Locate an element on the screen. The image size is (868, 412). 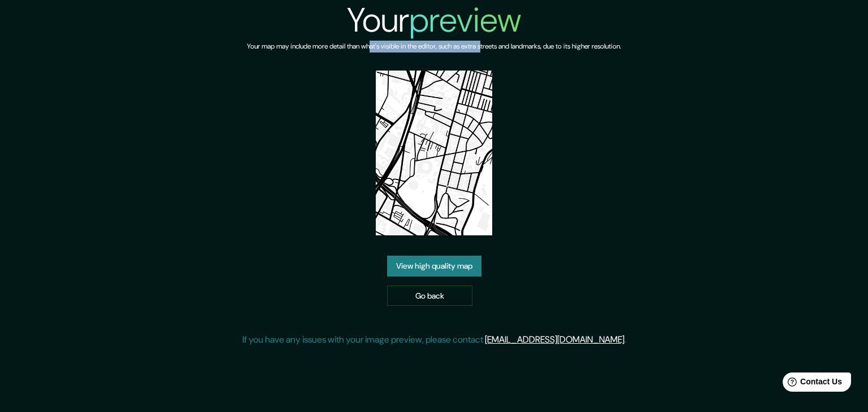
a: Go back is located at coordinates (429, 296).